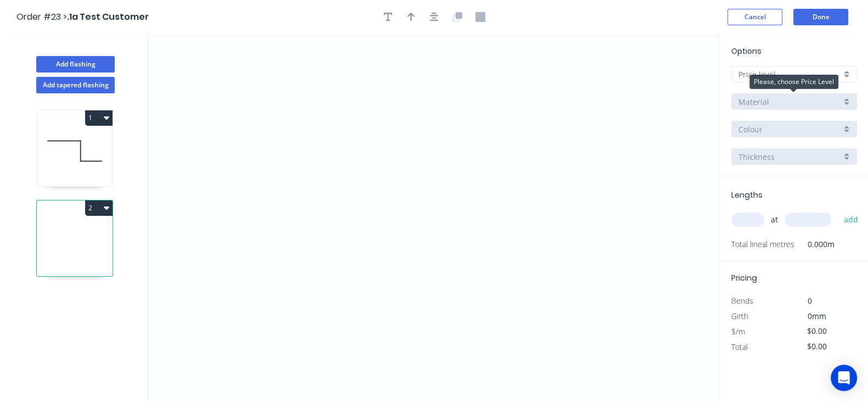  What do you see at coordinates (817, 316) in the screenshot?
I see `span: 0mm` at bounding box center [817, 316].